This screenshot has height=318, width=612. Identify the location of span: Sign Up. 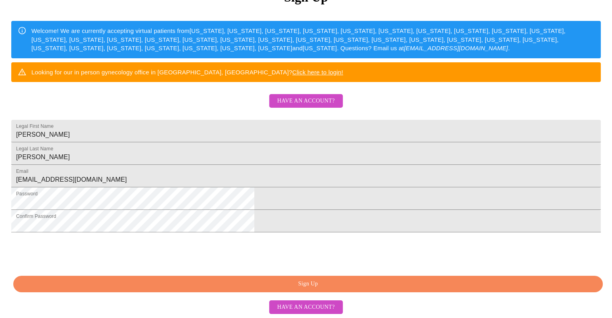
(308, 284).